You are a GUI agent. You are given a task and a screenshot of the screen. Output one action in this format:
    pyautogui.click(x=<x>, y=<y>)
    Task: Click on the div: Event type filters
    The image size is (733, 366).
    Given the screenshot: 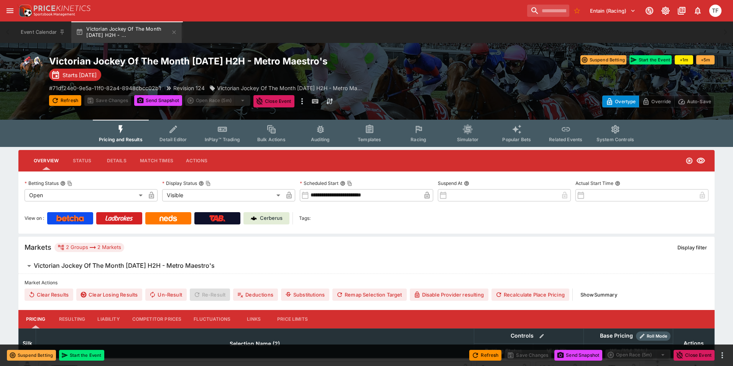 What is the action you would take?
    pyautogui.click(x=367, y=133)
    